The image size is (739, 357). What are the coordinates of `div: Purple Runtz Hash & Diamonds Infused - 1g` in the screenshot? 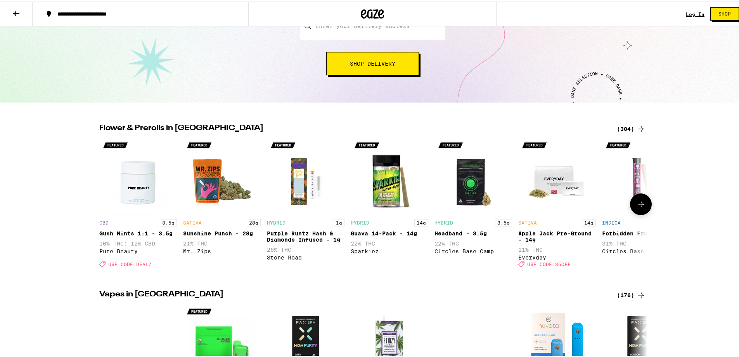 It's located at (306, 235).